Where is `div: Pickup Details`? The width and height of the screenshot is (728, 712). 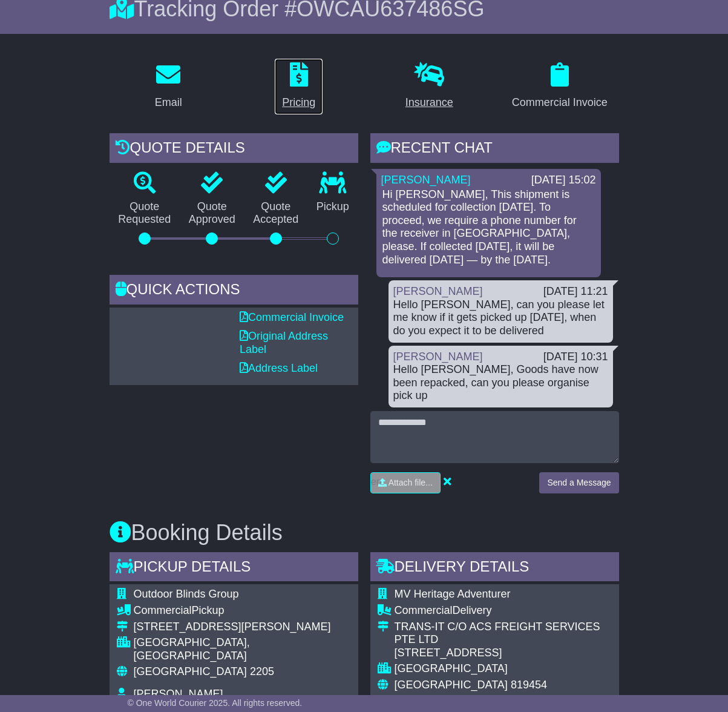 div: Pickup Details is located at coordinates (234, 568).